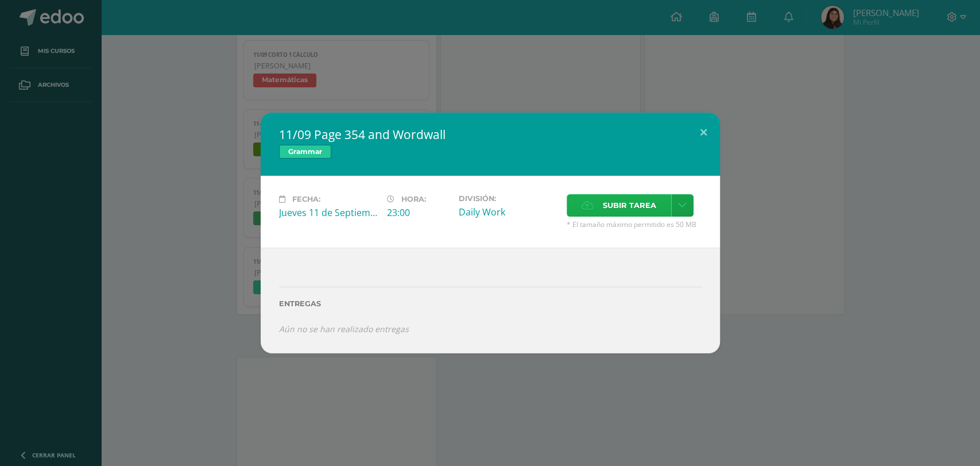 The width and height of the screenshot is (980, 466). Describe the element at coordinates (508, 212) in the screenshot. I see `div: Daily Work` at that location.